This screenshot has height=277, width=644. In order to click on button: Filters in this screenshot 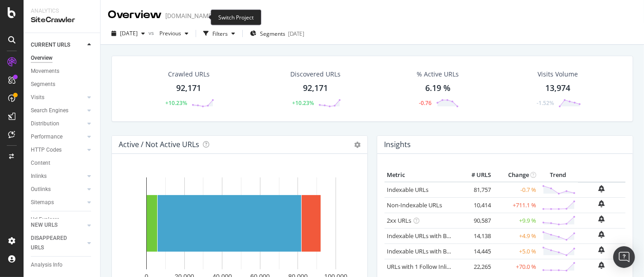, I will do `click(219, 34)`.